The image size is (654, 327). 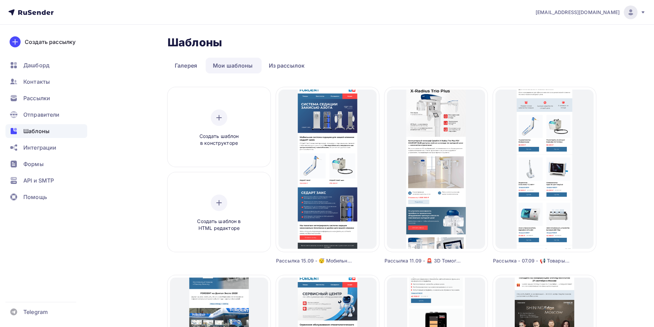 I want to click on span: Интеграции, so click(x=40, y=148).